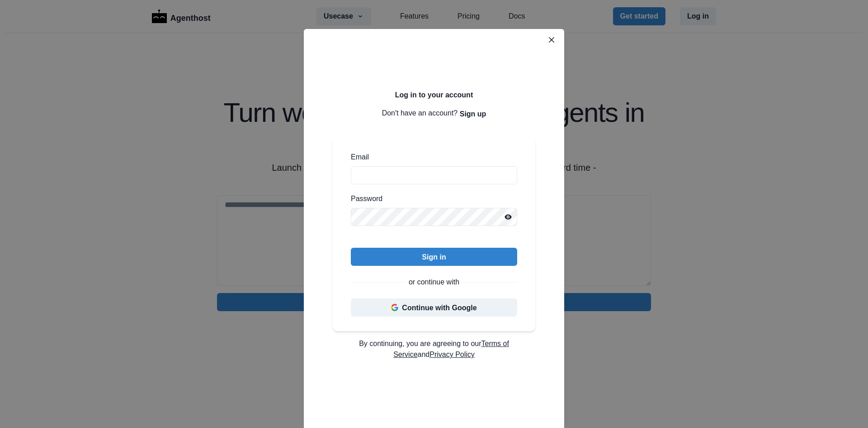 The width and height of the screenshot is (868, 428). What do you see at coordinates (434, 307) in the screenshot?
I see `button: Continue with Google` at bounding box center [434, 307].